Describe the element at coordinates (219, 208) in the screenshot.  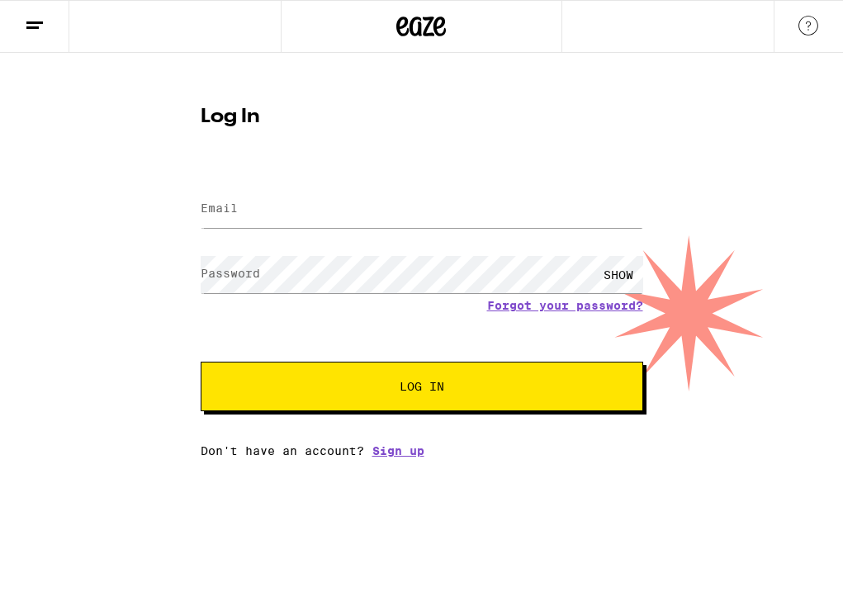
I see `label: Email` at that location.